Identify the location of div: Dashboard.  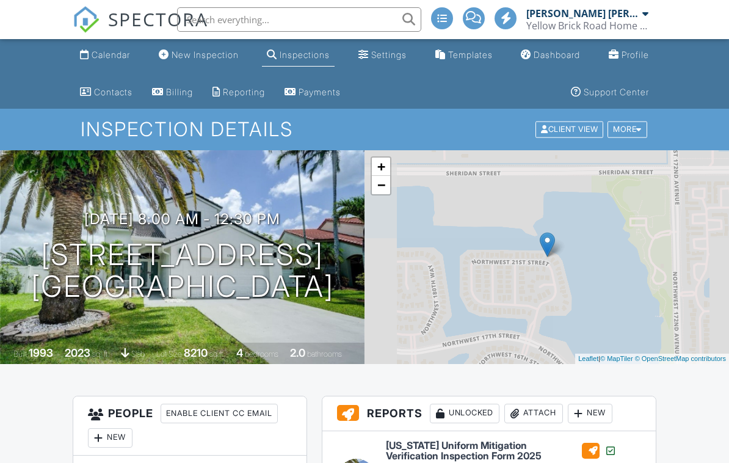
(557, 54).